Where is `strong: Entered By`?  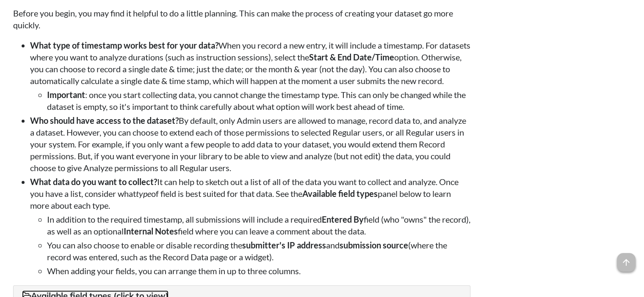
strong: Entered By is located at coordinates (343, 219).